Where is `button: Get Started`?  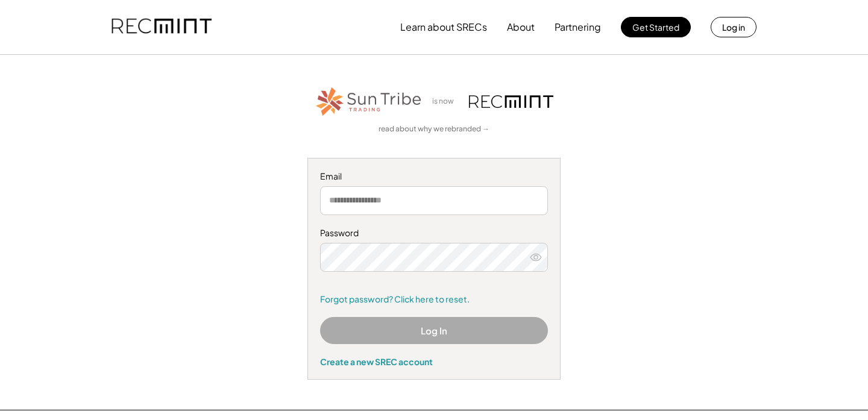 button: Get Started is located at coordinates (656, 27).